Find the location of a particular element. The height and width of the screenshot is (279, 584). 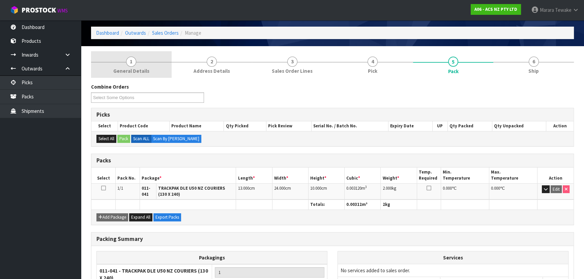

a: Sales Orders is located at coordinates (165, 33).